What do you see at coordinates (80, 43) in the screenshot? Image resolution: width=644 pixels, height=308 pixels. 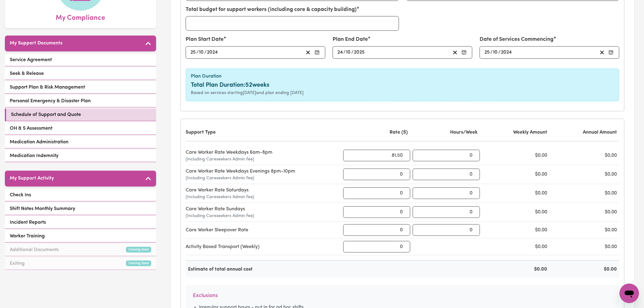 I see `button: My Support Documents` at bounding box center [80, 43].